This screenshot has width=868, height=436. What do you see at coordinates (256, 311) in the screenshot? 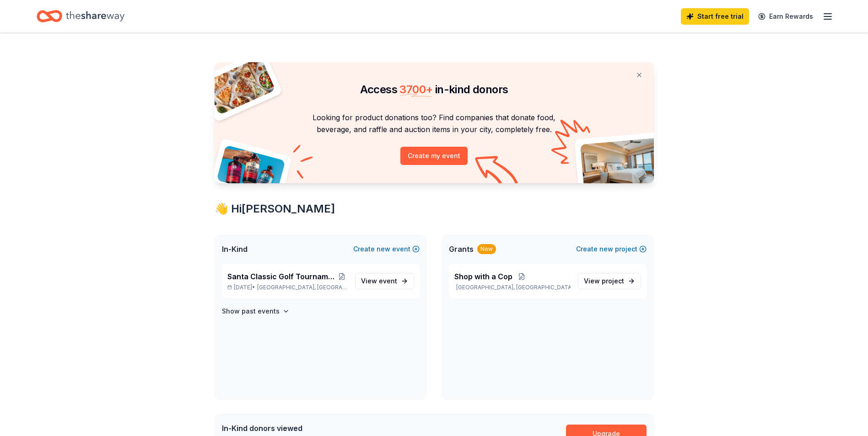
I see `button: Show past events` at bounding box center [256, 311].